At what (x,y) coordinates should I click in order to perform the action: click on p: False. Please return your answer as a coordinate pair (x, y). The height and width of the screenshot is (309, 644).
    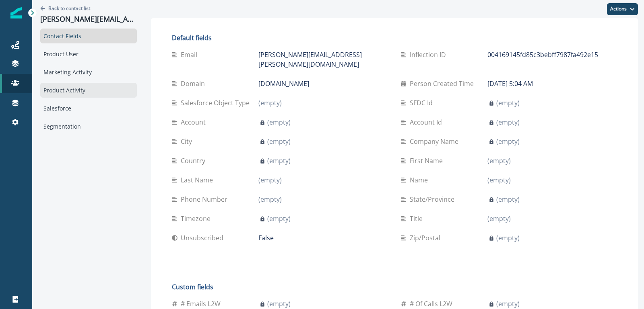
    Looking at the image, I should click on (266, 238).